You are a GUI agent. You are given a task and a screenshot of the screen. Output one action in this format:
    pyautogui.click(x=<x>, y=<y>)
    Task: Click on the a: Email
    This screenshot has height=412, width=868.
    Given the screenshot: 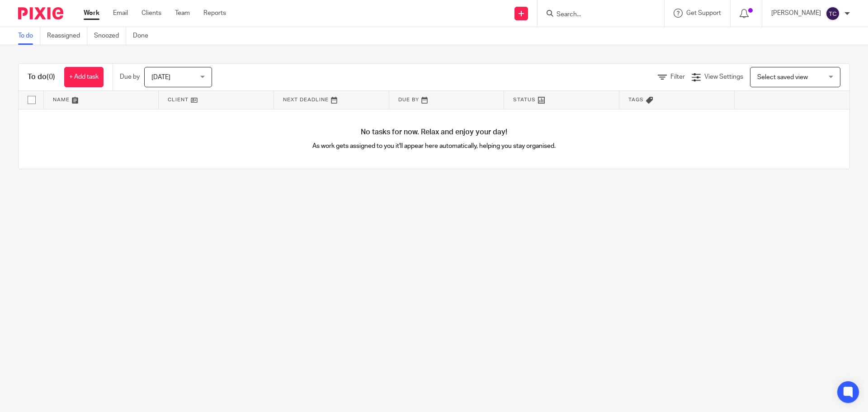 What is the action you would take?
    pyautogui.click(x=120, y=13)
    